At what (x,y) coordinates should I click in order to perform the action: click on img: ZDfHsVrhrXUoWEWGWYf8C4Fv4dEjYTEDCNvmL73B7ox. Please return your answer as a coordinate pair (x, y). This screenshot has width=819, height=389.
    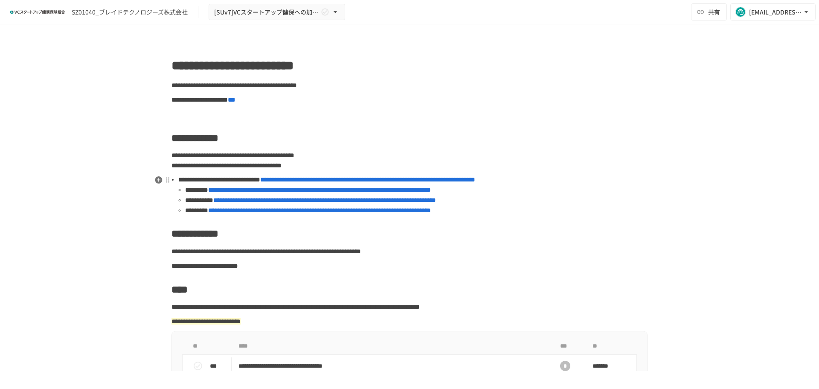
    Looking at the image, I should click on (38, 12).